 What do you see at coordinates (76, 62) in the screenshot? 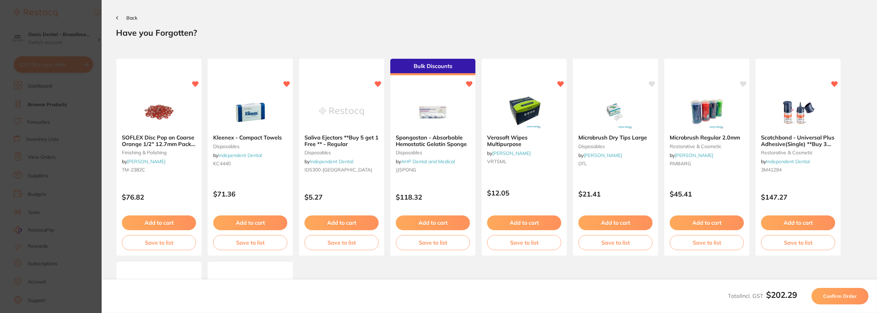
I see `div: Message content` at bounding box center [76, 62].